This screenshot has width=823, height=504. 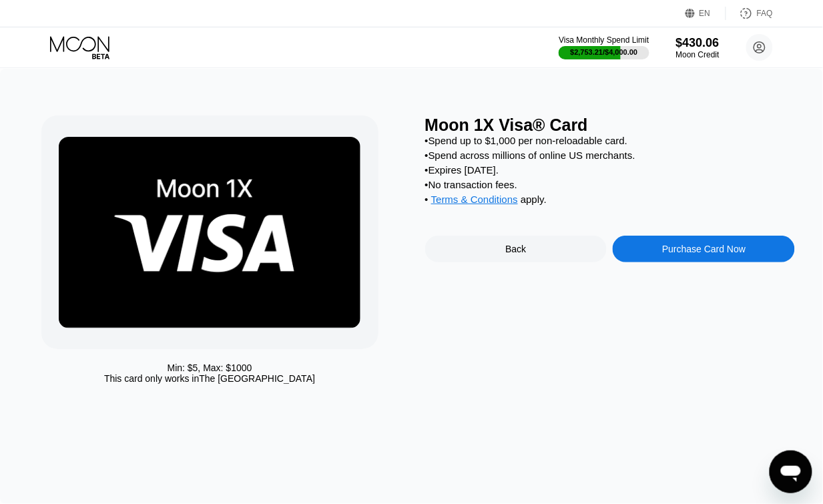 I want to click on div: • Spend across millions of online US merchants., so click(x=610, y=155).